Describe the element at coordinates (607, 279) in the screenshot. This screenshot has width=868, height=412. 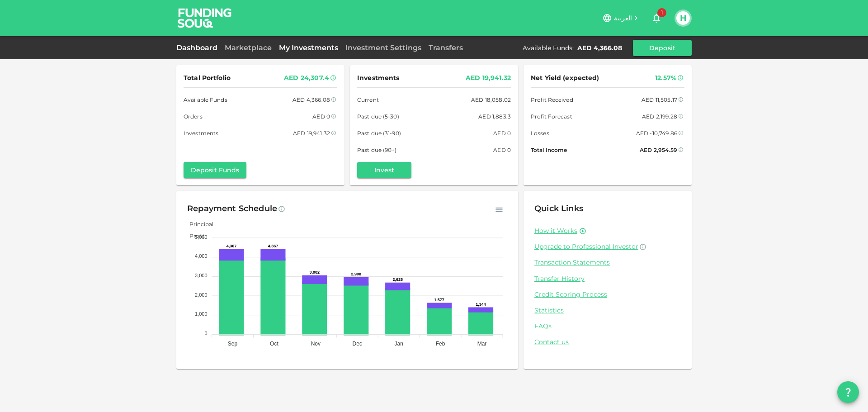
I see `a: Transfer History` at that location.